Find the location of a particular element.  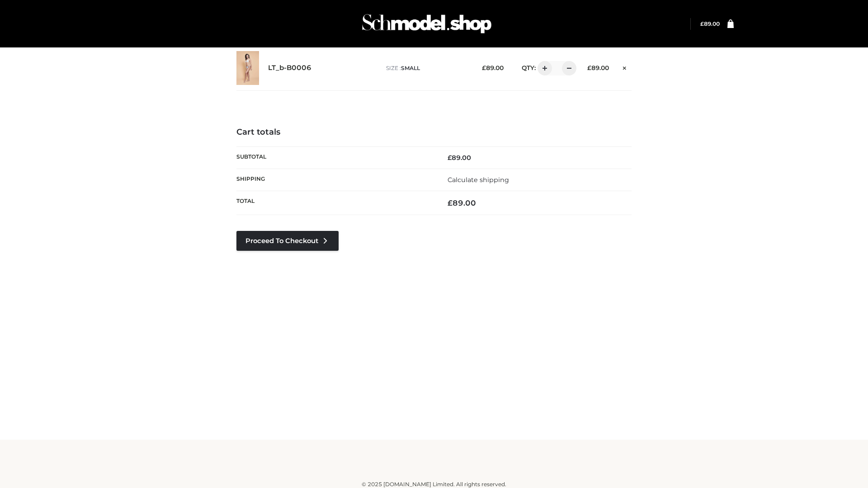

img: Schmodel Admin 964 is located at coordinates (427, 23).